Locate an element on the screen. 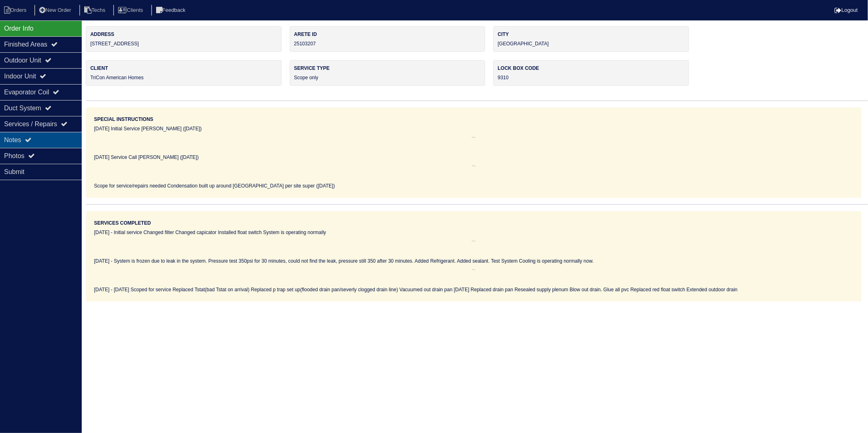 Image resolution: width=868 pixels, height=433 pixels. a: Logout is located at coordinates (846, 10).